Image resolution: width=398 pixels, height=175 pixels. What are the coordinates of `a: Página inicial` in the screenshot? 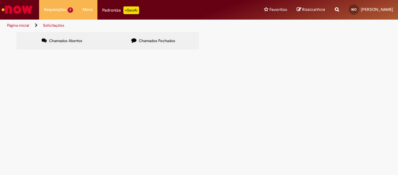 It's located at (18, 25).